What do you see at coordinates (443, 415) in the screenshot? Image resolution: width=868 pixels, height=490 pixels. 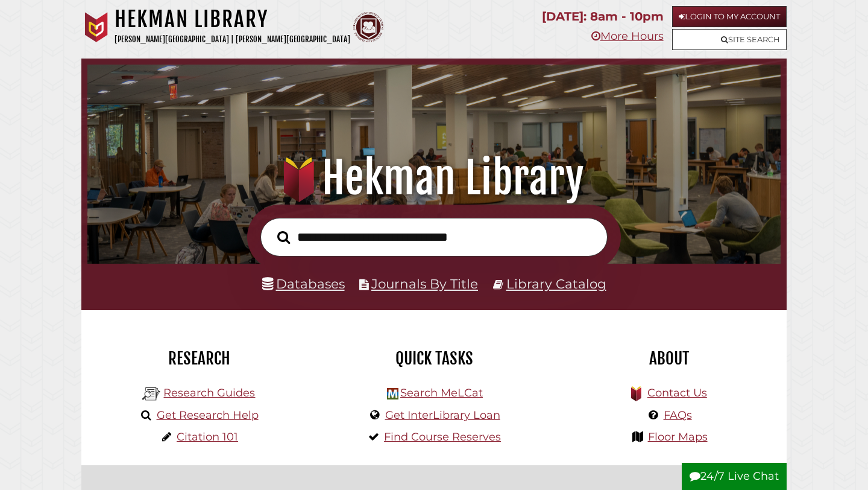 I see `a: Get InterLibrary Loan` at bounding box center [443, 415].